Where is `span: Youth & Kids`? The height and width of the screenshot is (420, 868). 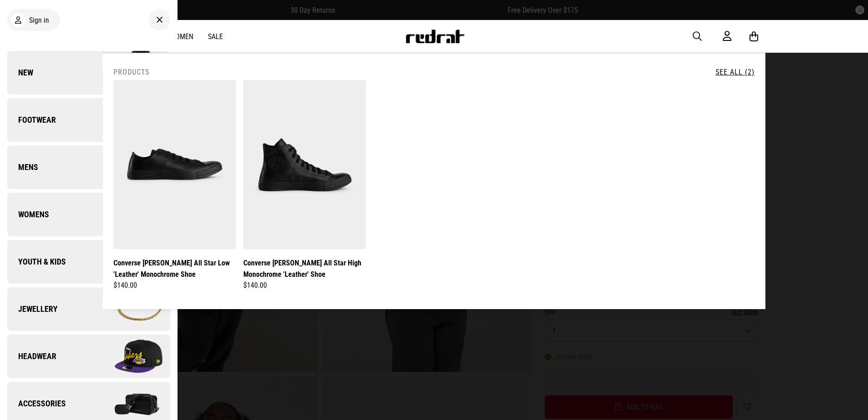 span: Youth & Kids is located at coordinates (36, 262).